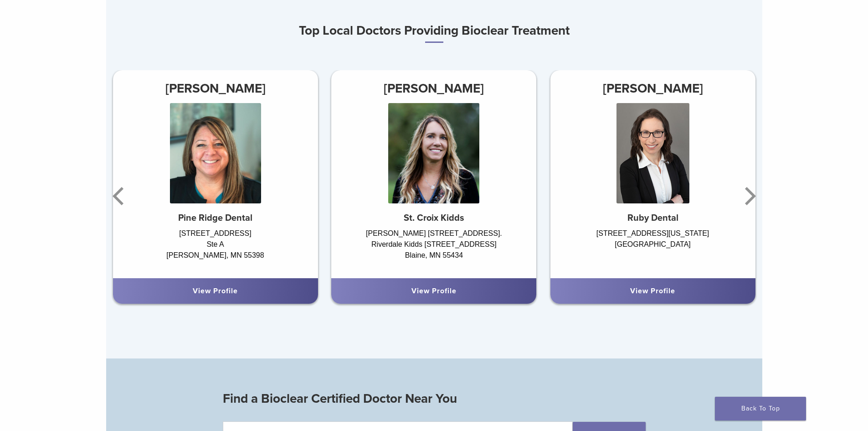  I want to click on h3: Find a Bioclear Certified Doctor Near You, so click(434, 399).